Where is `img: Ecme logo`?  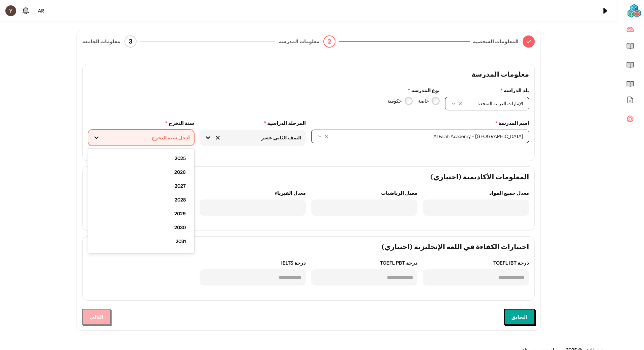 img: Ecme logo is located at coordinates (634, 11).